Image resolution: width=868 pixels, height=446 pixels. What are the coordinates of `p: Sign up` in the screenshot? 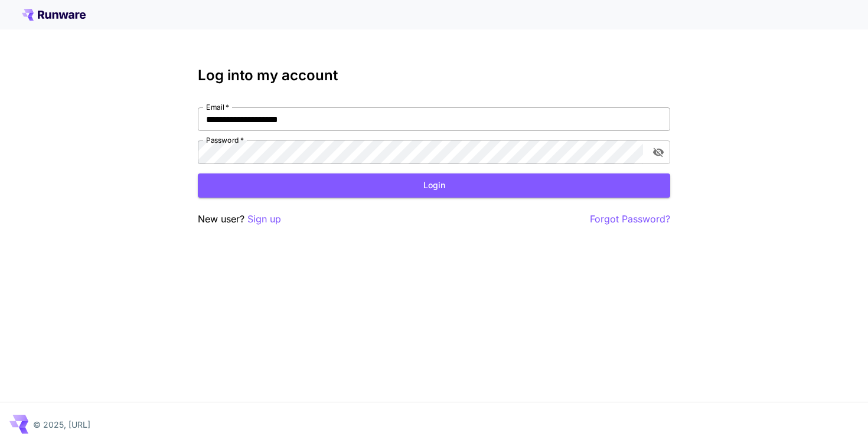 It's located at (264, 219).